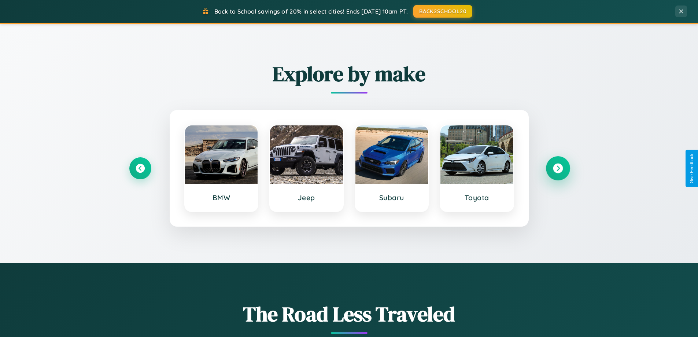 Image resolution: width=698 pixels, height=337 pixels. Describe the element at coordinates (306, 197) in the screenshot. I see `h3: Jeep` at that location.